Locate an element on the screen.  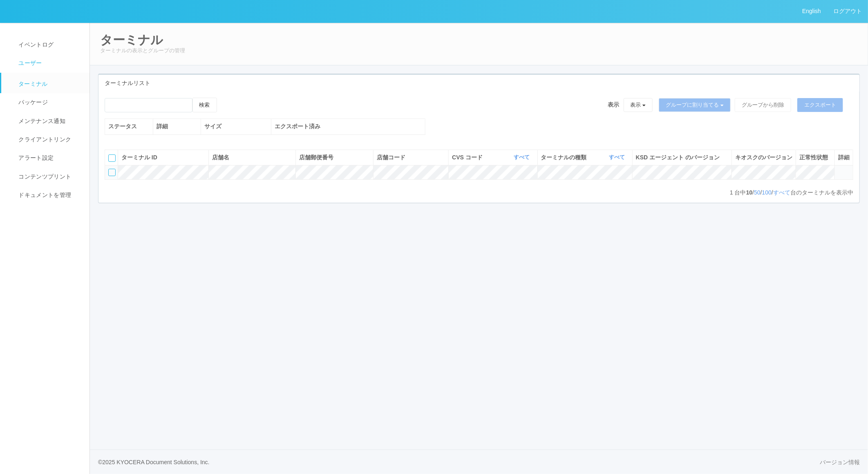
a: イベントログ is located at coordinates (49, 44).